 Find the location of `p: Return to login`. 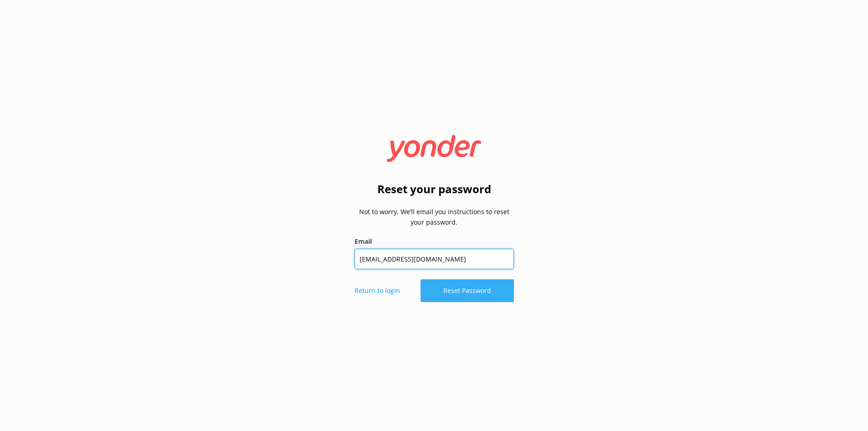

p: Return to login is located at coordinates (378, 291).